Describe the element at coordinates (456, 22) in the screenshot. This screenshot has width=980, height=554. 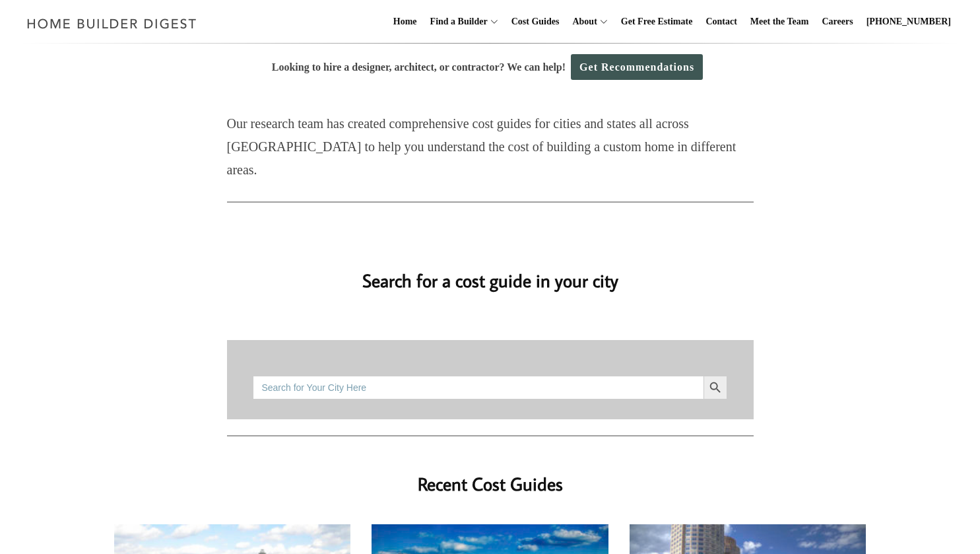
I see `a: Find a Builder` at that location.